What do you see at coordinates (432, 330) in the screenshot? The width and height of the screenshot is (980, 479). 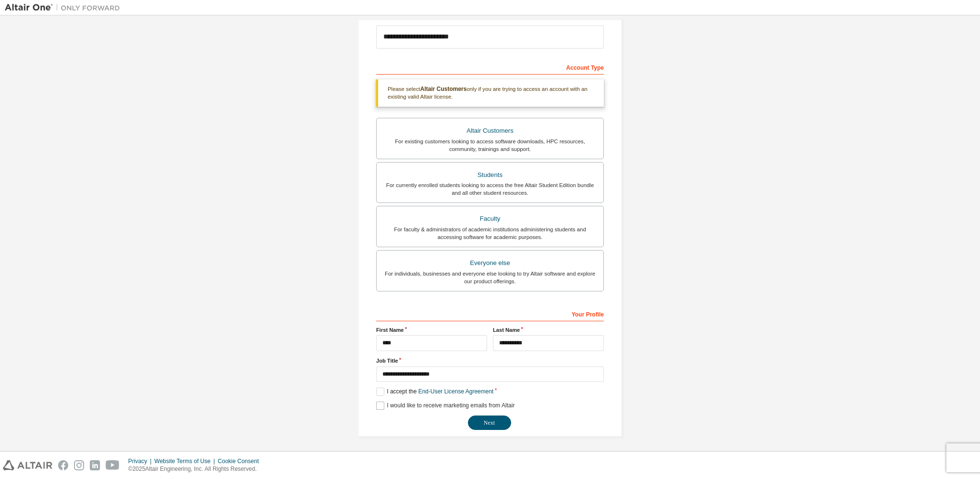 I see `label: First Name` at bounding box center [432, 330].